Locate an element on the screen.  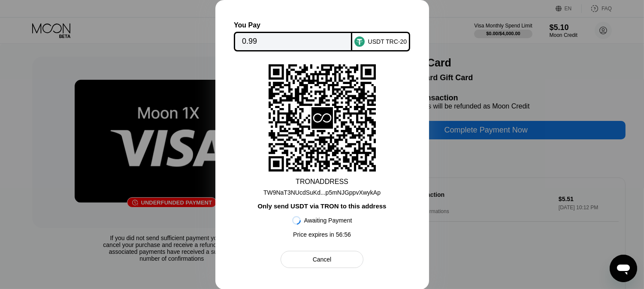
div: USDT TRC-20 is located at coordinates (388, 42).